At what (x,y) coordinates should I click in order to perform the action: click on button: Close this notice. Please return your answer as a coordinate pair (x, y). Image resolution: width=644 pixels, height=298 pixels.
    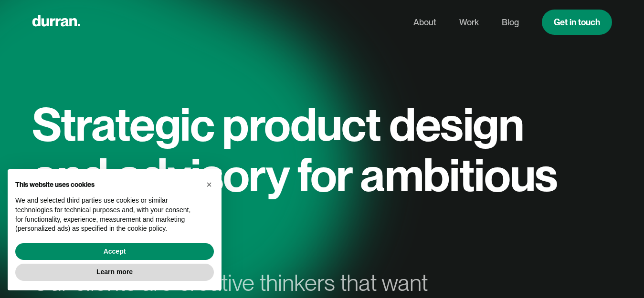
    Looking at the image, I should click on (209, 185).